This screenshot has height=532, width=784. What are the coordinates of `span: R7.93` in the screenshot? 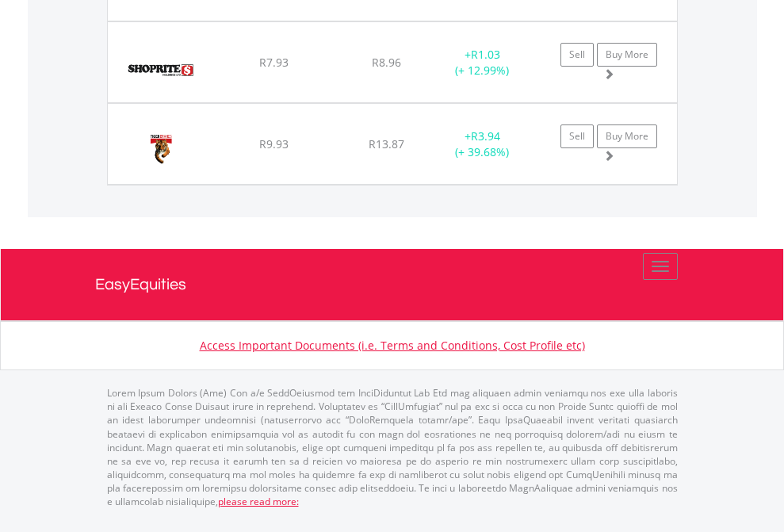 It's located at (273, 62).